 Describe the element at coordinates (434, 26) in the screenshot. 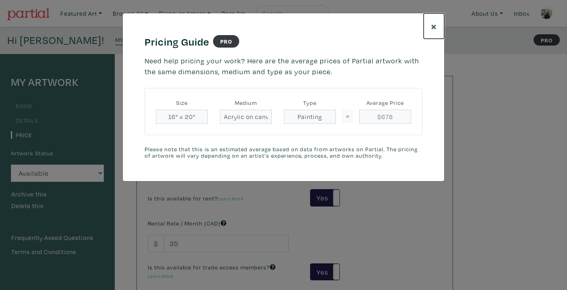

I see `button: Close` at that location.